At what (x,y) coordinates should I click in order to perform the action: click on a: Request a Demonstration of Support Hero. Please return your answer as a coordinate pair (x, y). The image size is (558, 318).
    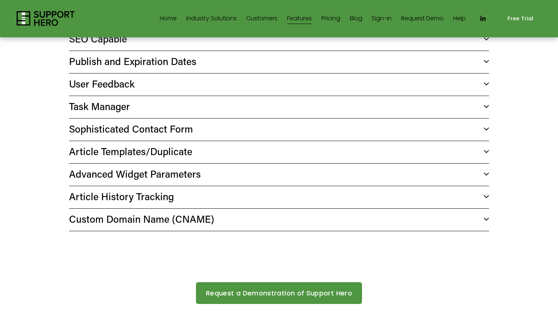
    Looking at the image, I should click on (279, 293).